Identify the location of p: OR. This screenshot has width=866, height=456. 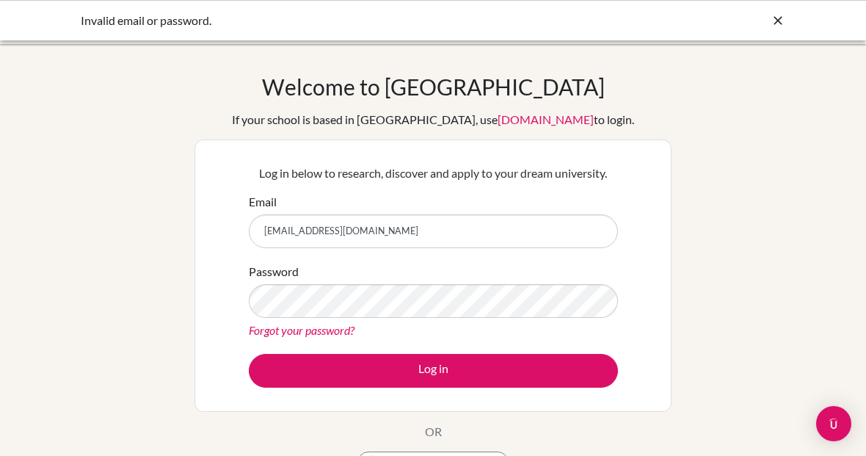
(433, 432).